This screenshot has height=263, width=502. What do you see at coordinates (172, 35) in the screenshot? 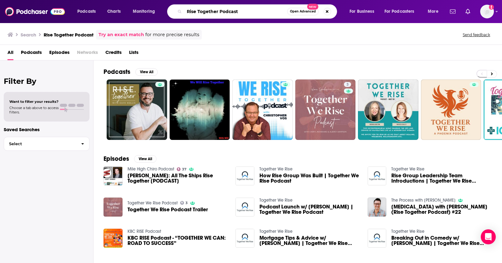
I see `span: for more precise results` at bounding box center [172, 35].